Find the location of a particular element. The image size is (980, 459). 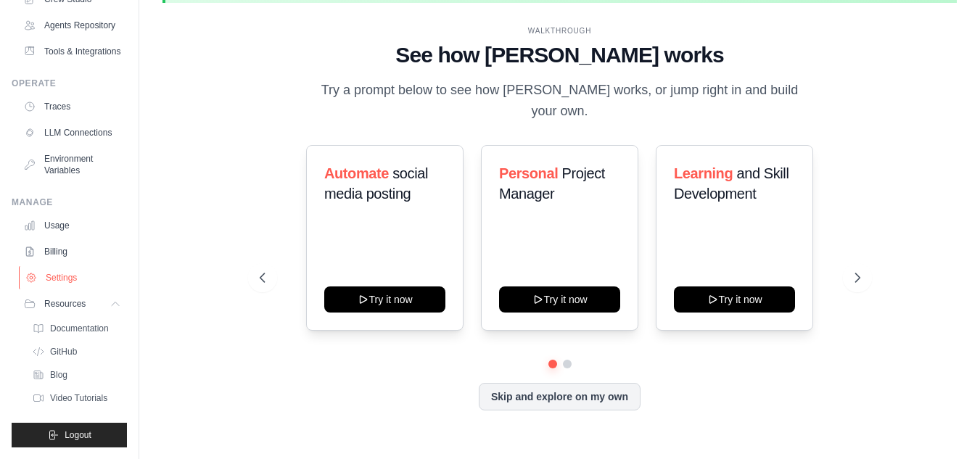

a: LLM Connections is located at coordinates (72, 133).